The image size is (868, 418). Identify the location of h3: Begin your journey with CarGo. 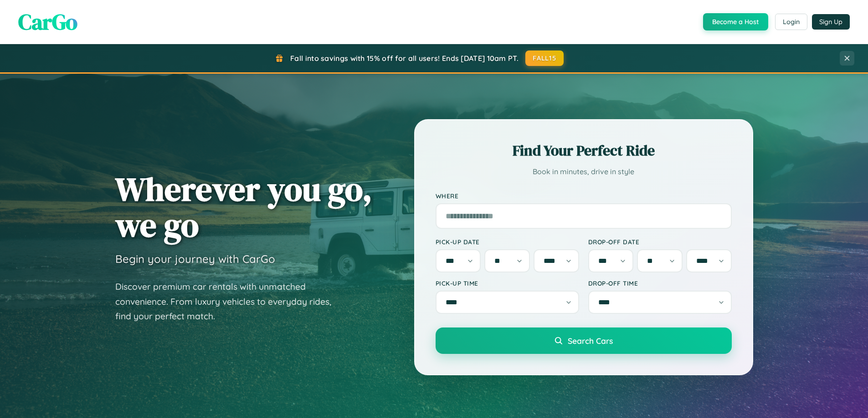
(195, 259).